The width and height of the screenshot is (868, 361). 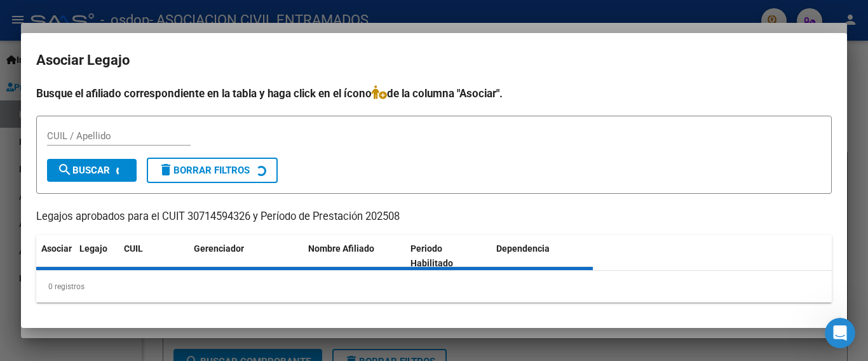 I want to click on datatable-header-cell: Dependencia, so click(x=542, y=256).